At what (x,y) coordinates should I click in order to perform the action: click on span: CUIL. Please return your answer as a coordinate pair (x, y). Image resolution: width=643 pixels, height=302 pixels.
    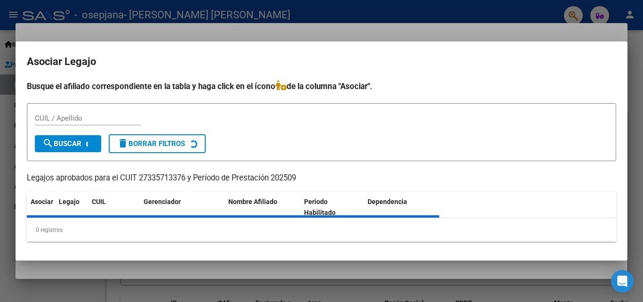
    Looking at the image, I should click on (99, 201).